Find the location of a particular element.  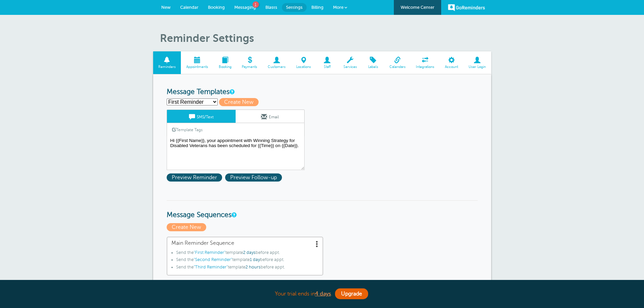

span: More is located at coordinates (338, 7).